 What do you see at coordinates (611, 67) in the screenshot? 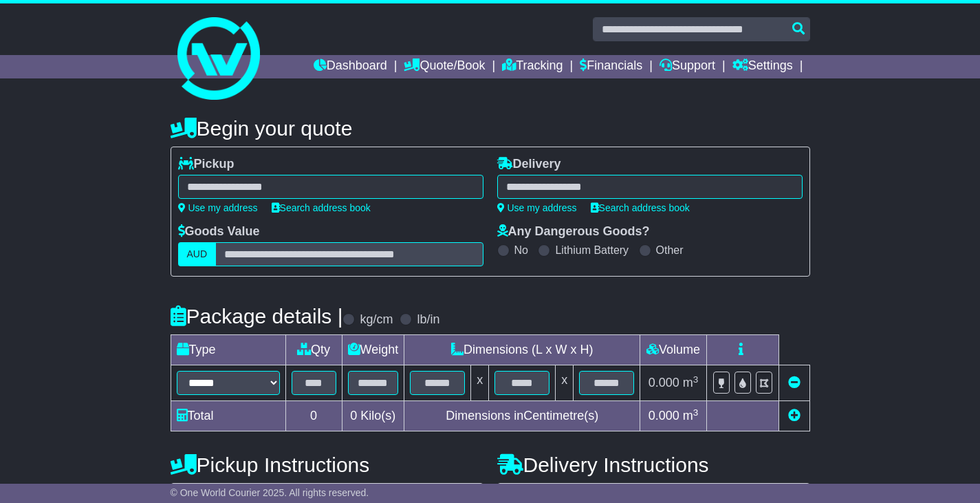
I see `a: Financials` at bounding box center [611, 67].